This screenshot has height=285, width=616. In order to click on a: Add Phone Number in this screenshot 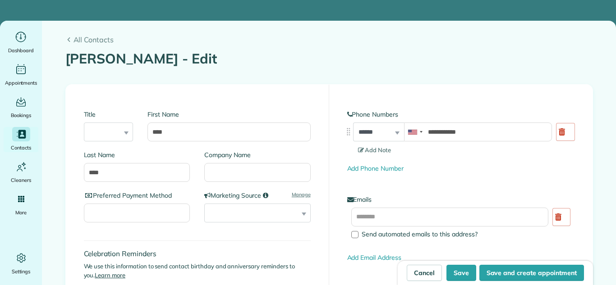, I will do `click(375, 169)`.